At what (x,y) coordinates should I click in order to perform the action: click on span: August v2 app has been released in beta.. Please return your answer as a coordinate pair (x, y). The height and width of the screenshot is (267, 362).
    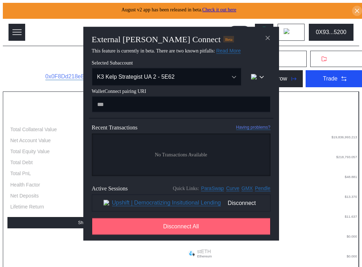
    Looking at the image, I should click on (179, 10).